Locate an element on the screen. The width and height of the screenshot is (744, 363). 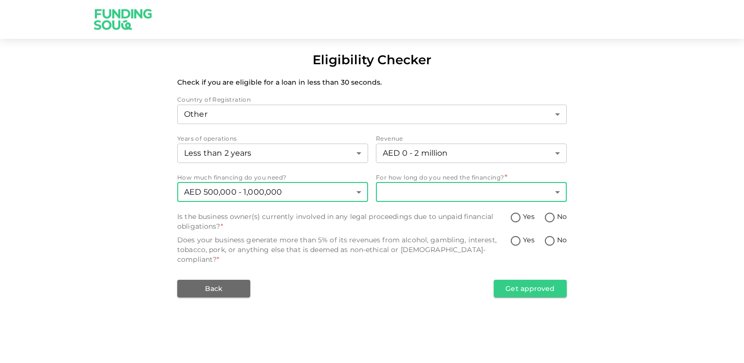
div: revenue is located at coordinates (471, 153).